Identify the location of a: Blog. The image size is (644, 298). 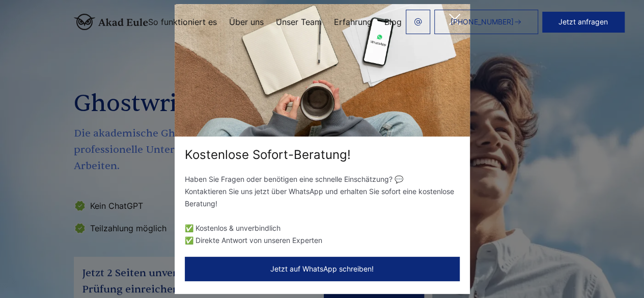
(393, 22).